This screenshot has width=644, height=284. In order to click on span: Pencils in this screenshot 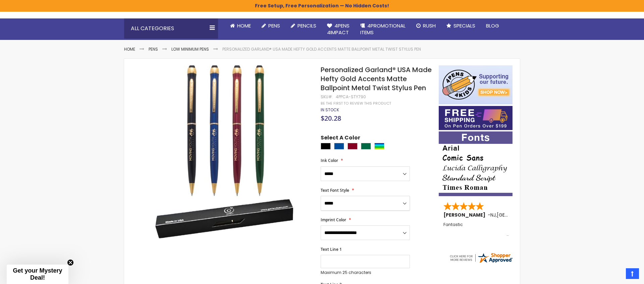, I will do `click(307, 25)`.